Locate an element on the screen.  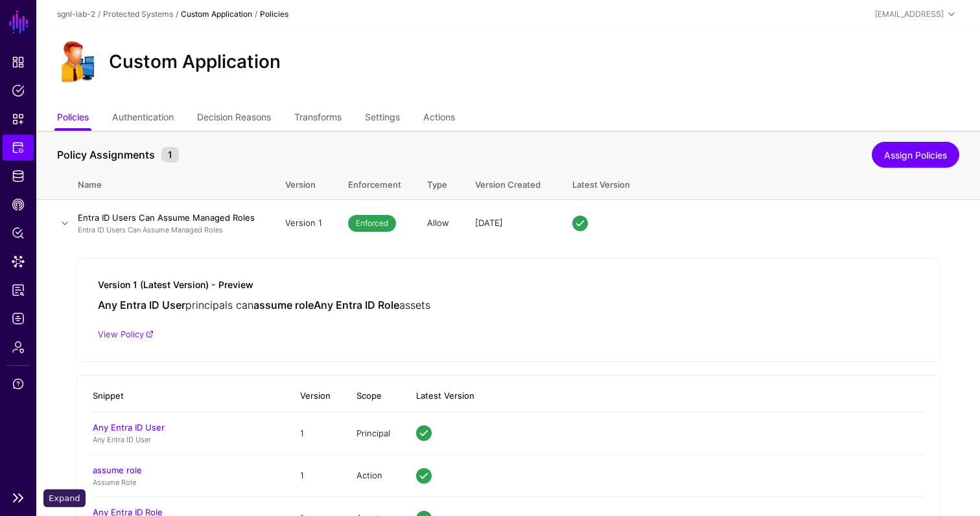
td: Action is located at coordinates (374, 476).